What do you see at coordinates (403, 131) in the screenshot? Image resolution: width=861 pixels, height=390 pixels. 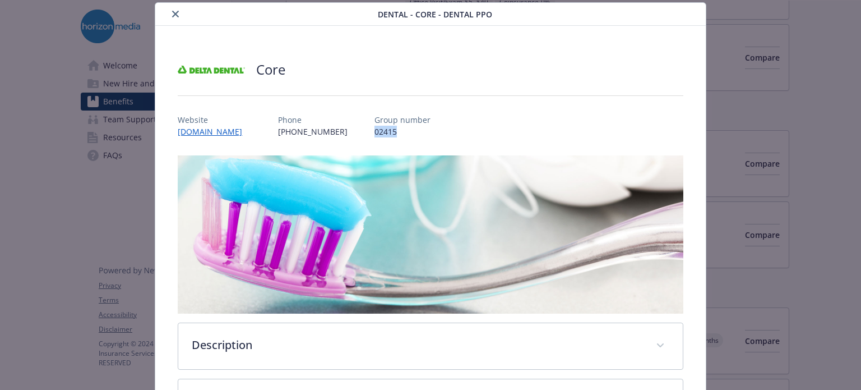 I see `p: 02415` at bounding box center [403, 131].